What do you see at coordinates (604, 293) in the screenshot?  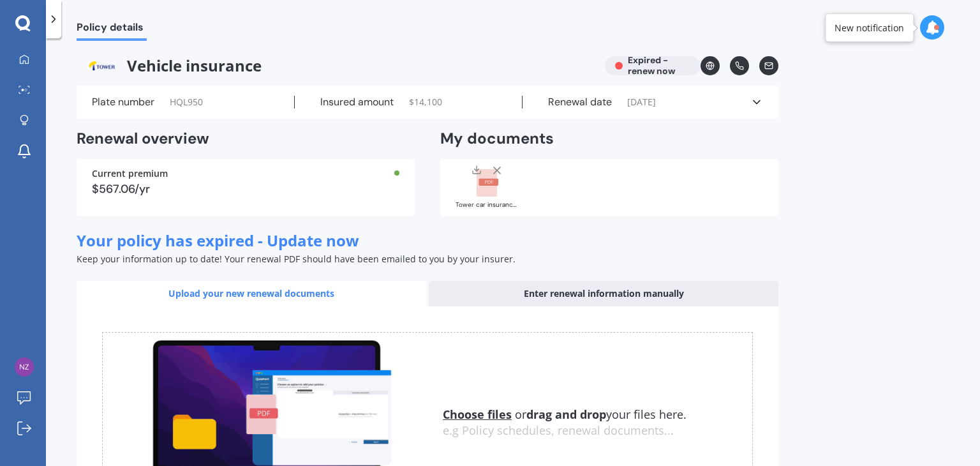 I see `div: Enter renewal information manually` at bounding box center [604, 293].